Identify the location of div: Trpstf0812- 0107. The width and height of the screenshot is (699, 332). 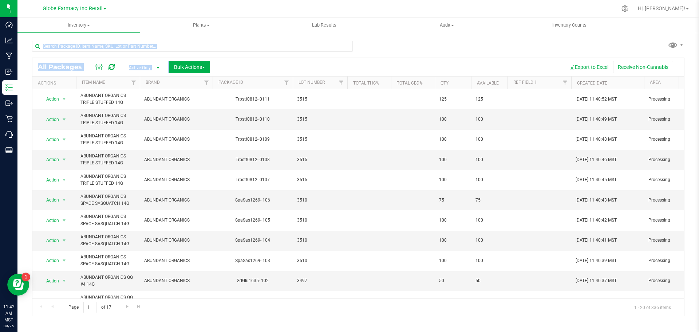
(253, 180).